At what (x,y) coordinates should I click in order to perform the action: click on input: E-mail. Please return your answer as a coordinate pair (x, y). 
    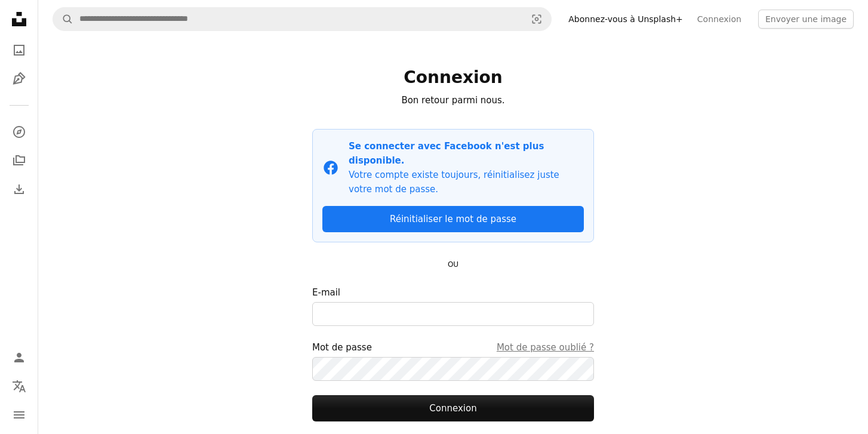
    Looking at the image, I should click on (454, 314).